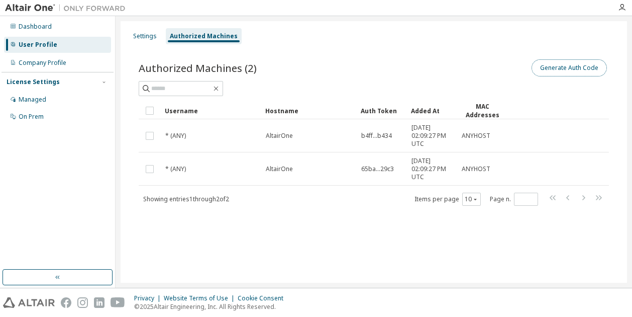  What do you see at coordinates (35, 27) in the screenshot?
I see `div: Dashboard` at bounding box center [35, 27].